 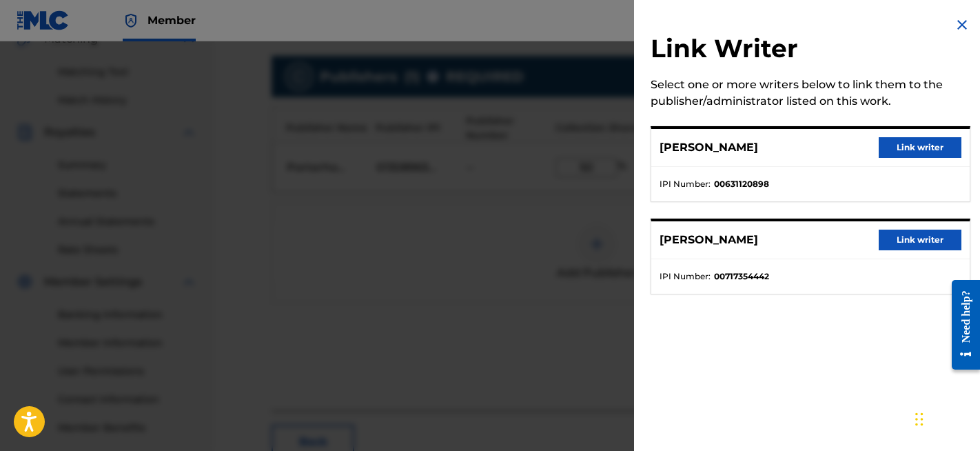 What do you see at coordinates (131, 21) in the screenshot?
I see `img: Top Rightsholder` at bounding box center [131, 21].